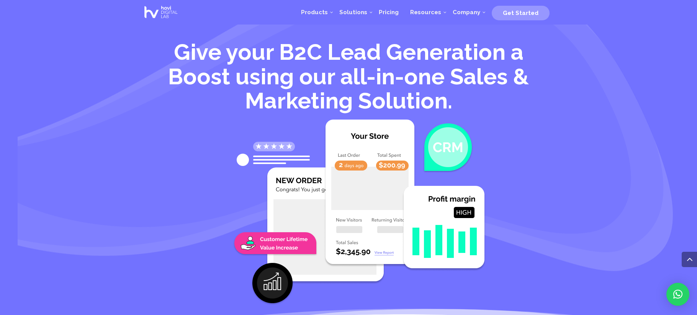 The height and width of the screenshot is (315, 697). I want to click on img: eCommerce website, so click(448, 150).